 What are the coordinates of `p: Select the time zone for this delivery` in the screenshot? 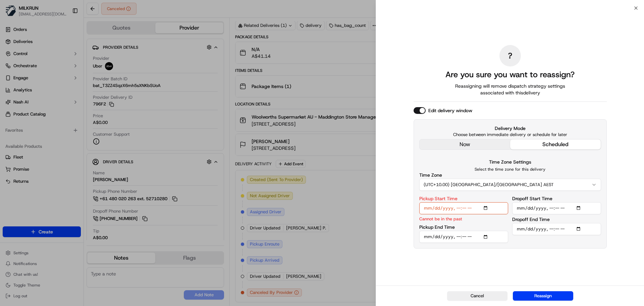 It's located at (510, 169).